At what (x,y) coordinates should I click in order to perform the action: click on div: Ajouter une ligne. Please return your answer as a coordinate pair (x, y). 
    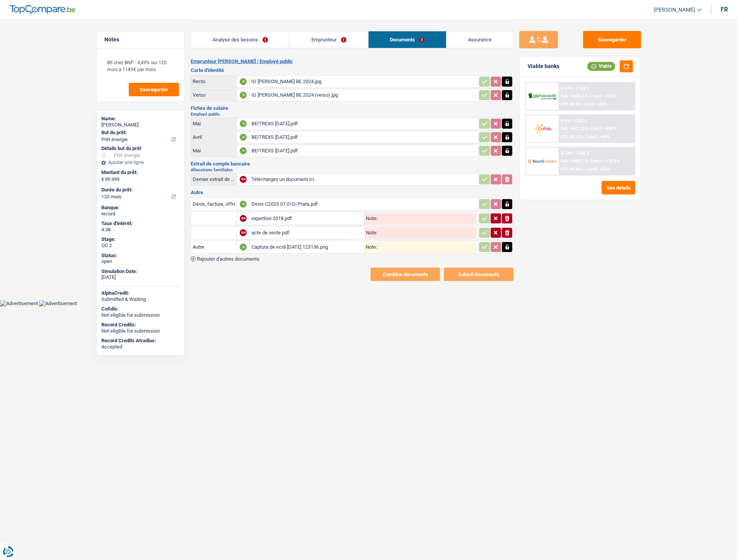
    Looking at the image, I should click on (141, 162).